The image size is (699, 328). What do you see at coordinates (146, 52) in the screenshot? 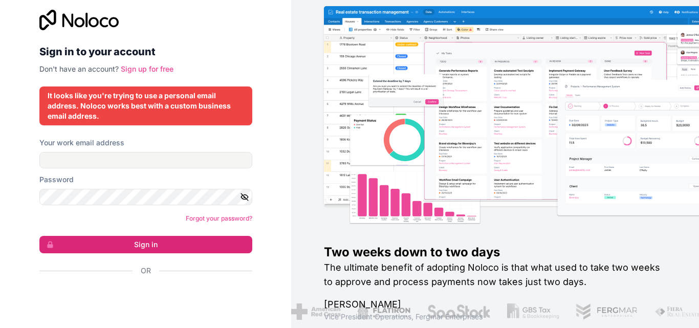
I see `h2: Sign in to your account` at bounding box center [146, 52].